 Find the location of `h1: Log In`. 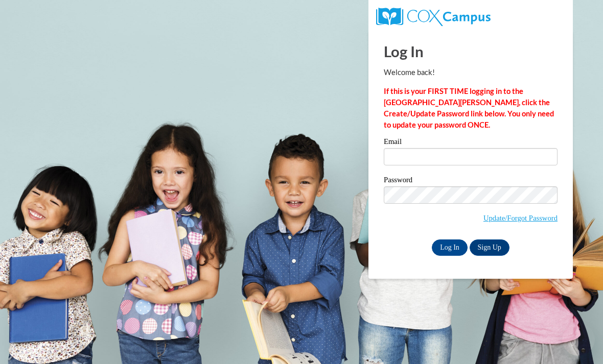

h1: Log In is located at coordinates (471, 51).